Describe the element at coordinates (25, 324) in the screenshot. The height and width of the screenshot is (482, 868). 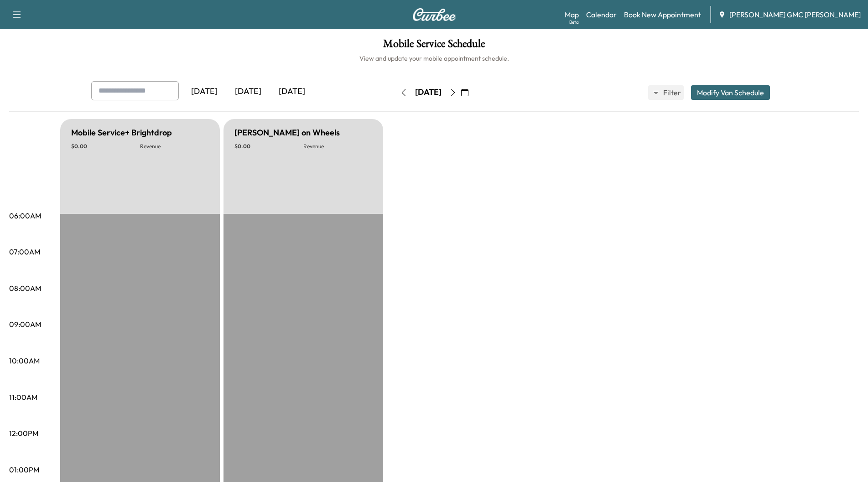
I see `p: 09:00AM` at that location.